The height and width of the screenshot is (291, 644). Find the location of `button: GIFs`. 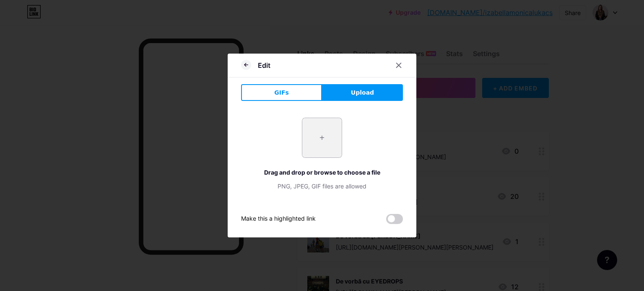

button: GIFs is located at coordinates (281, 93).